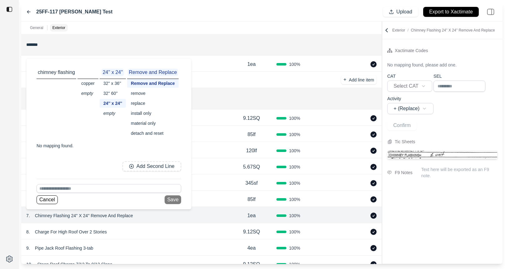 The height and width of the screenshot is (269, 505). What do you see at coordinates (9, 9) in the screenshot?
I see `img: toggle sidebar` at bounding box center [9, 9].